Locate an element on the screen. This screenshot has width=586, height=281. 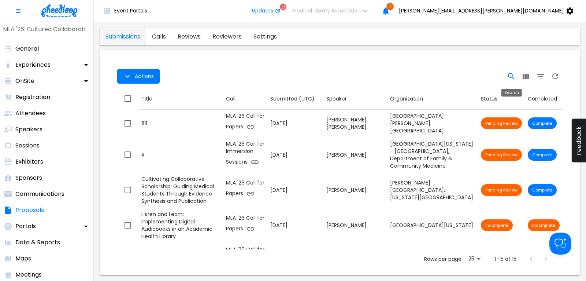
button: 7 is located at coordinates (386, 11).